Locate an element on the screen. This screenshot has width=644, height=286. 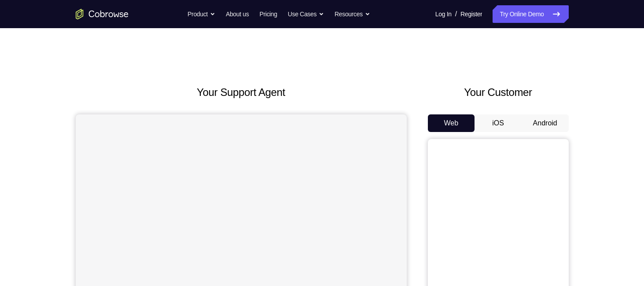
button: Web is located at coordinates (451, 123).